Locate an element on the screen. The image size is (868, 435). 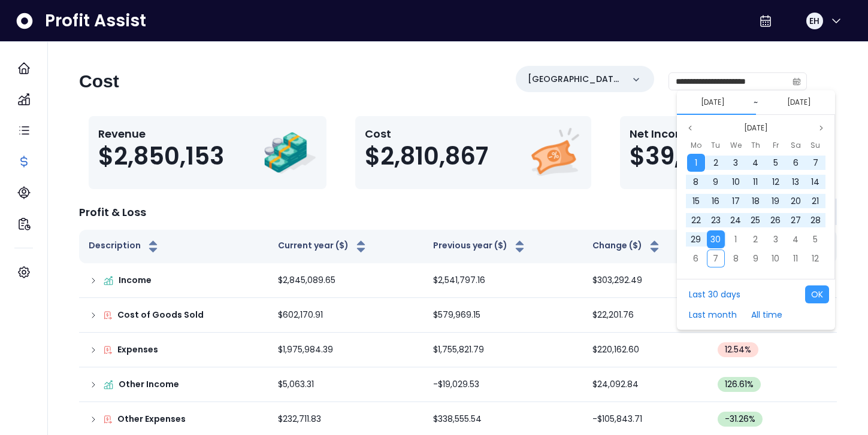
span: 19 is located at coordinates (775, 201).